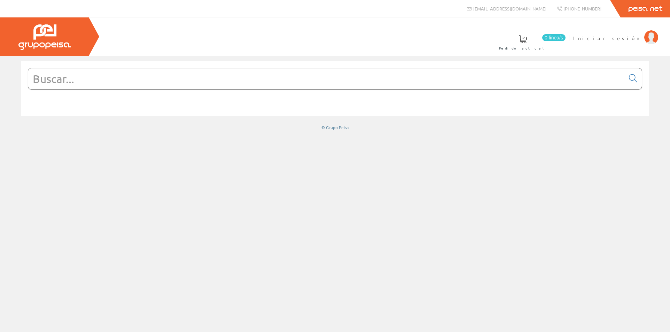 The height and width of the screenshot is (332, 670). What do you see at coordinates (335, 127) in the screenshot?
I see `div: © Grupo Peisa` at bounding box center [335, 127].